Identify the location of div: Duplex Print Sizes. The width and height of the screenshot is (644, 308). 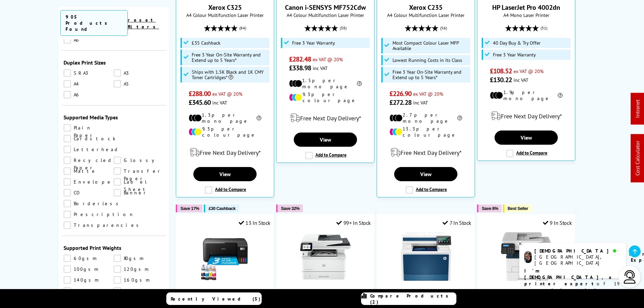
(114, 62).